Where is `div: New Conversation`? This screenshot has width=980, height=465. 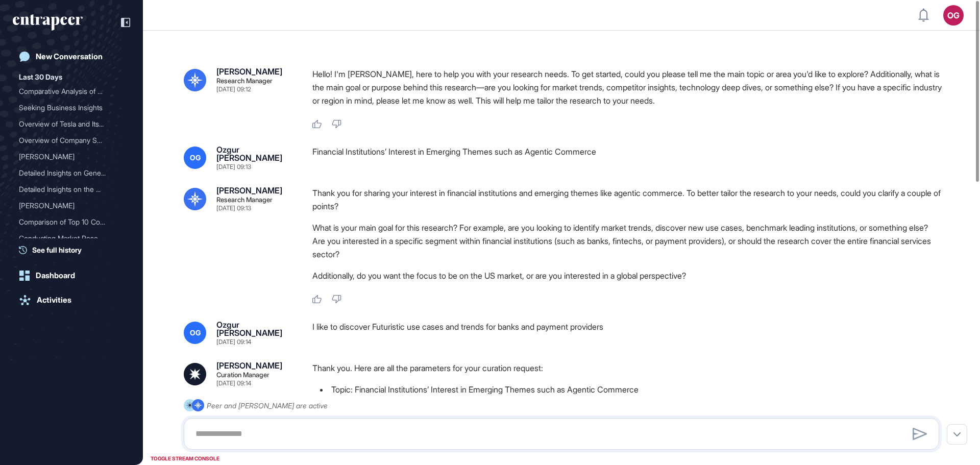 div: New Conversation is located at coordinates (69, 57).